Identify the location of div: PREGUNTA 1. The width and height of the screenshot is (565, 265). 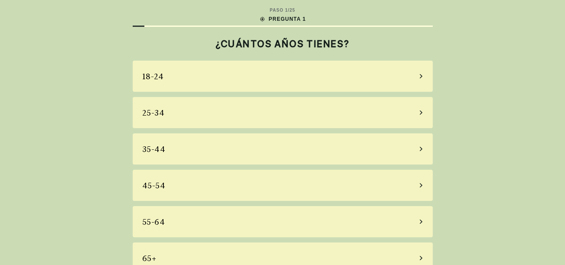
(282, 19).